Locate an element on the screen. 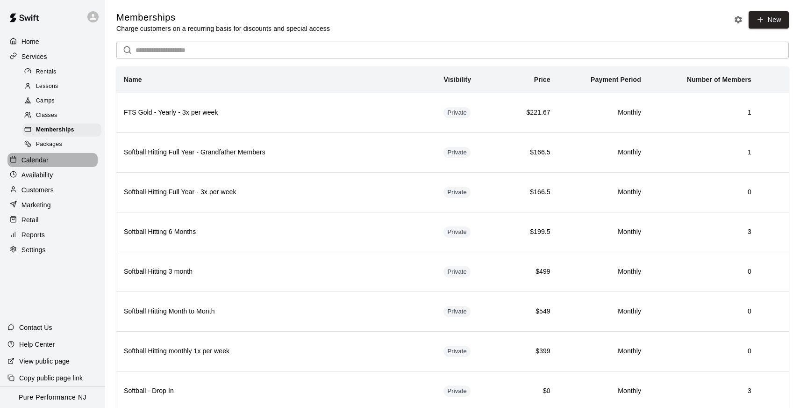  div: Home is located at coordinates (52, 42).